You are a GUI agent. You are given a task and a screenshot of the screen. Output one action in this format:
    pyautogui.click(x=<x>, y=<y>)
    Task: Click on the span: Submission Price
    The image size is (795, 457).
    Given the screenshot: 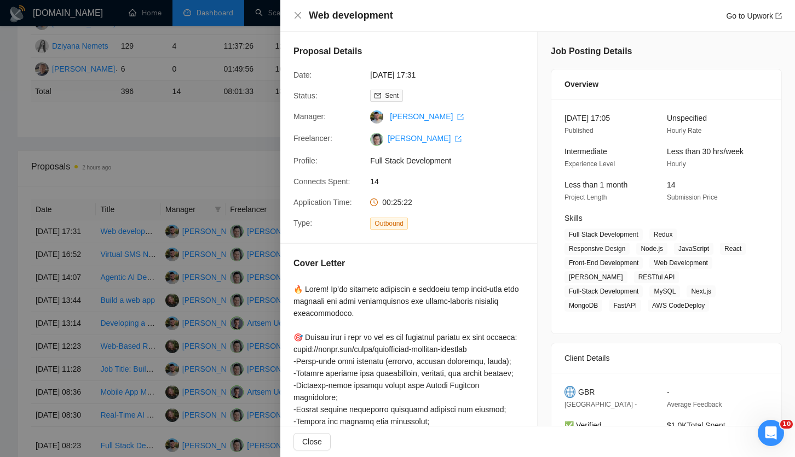 What is the action you would take?
    pyautogui.click(x=692, y=198)
    